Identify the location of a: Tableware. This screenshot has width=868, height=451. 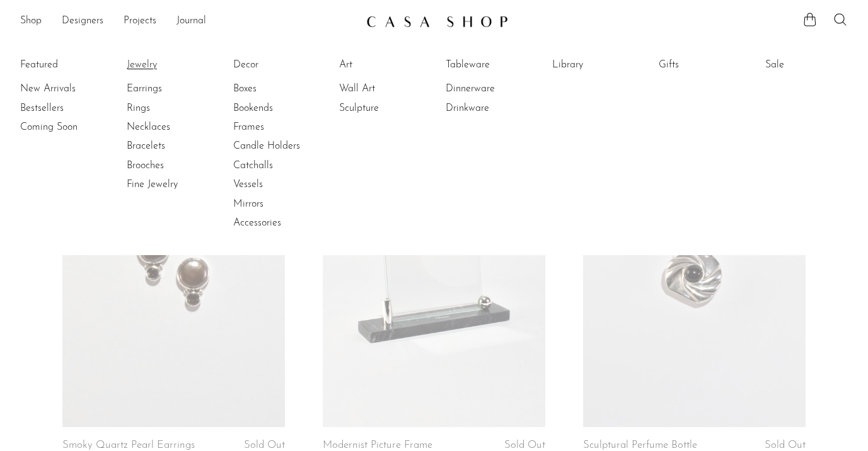
(493, 65).